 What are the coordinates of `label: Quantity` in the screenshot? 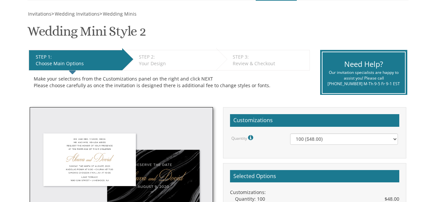 It's located at (243, 138).